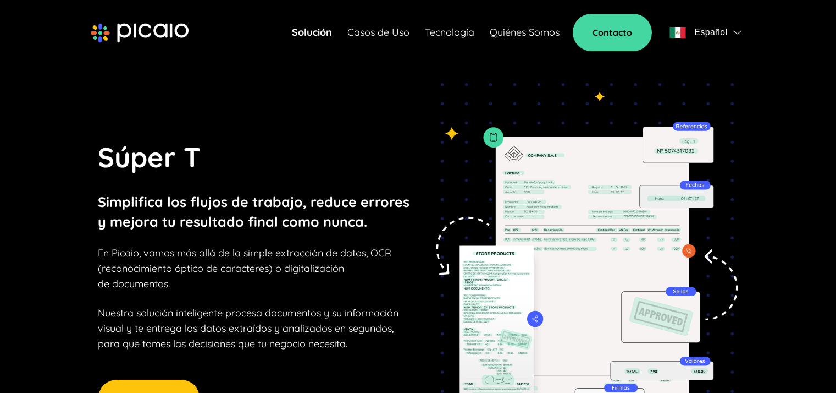  I want to click on button: flagEspañolflag, so click(705, 32).